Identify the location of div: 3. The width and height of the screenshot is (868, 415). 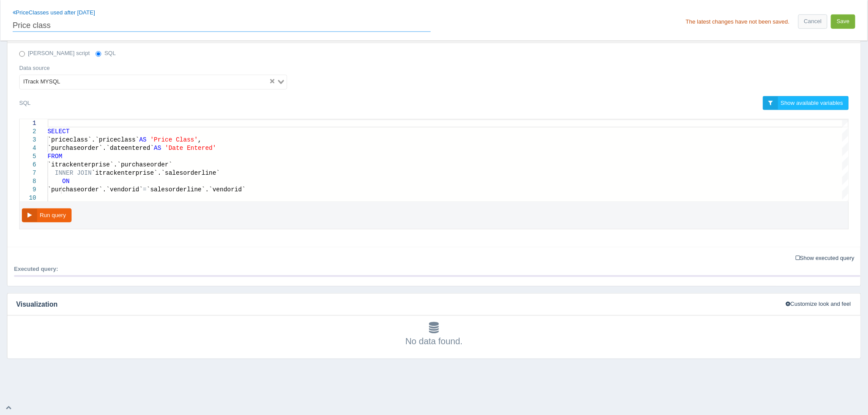
(28, 140).